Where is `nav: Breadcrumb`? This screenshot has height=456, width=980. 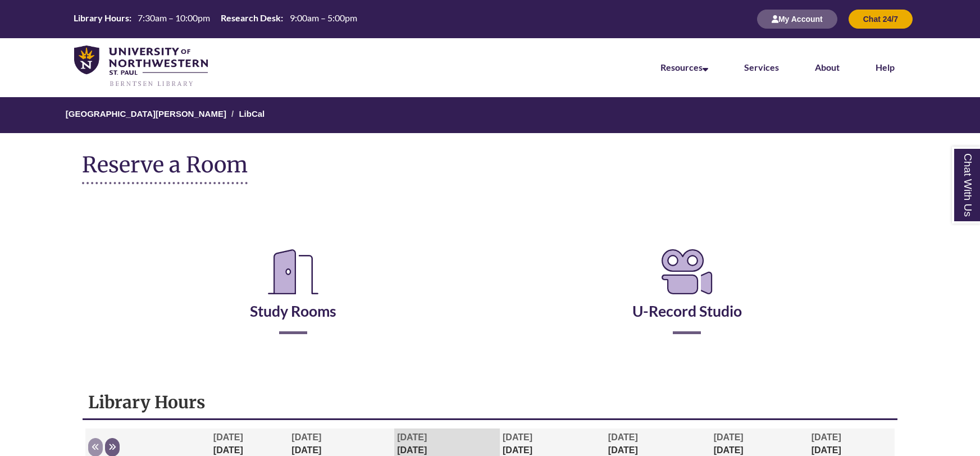 nav: Breadcrumb is located at coordinates (490, 115).